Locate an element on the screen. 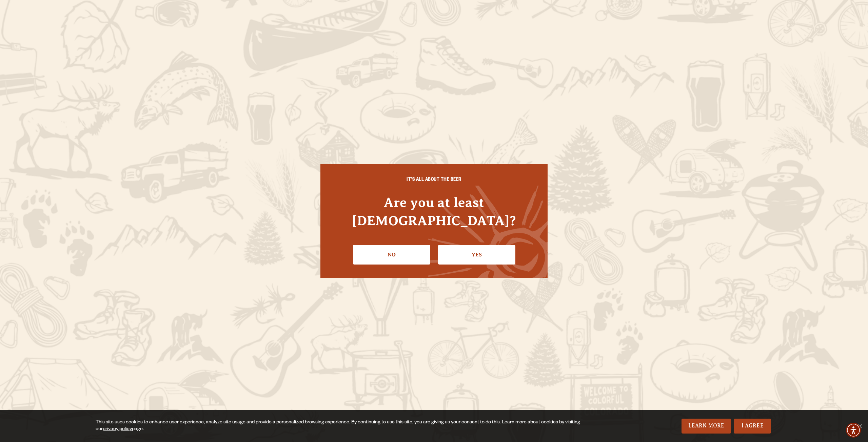 The image size is (868, 442). a: Confirm I'm 21 or older is located at coordinates (477, 255).